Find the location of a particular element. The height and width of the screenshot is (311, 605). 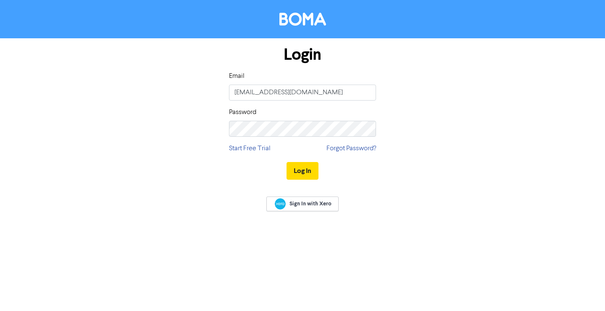

img: BOMA Logo is located at coordinates (303, 19).